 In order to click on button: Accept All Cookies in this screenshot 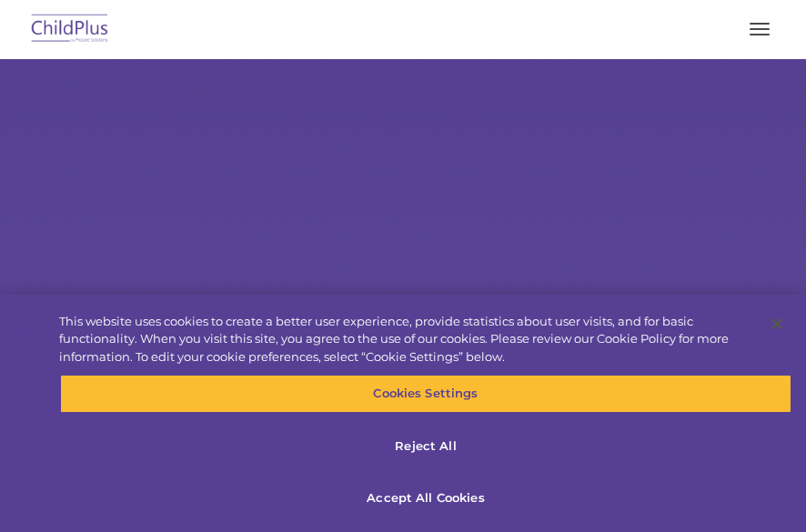, I will do `click(426, 498)`.